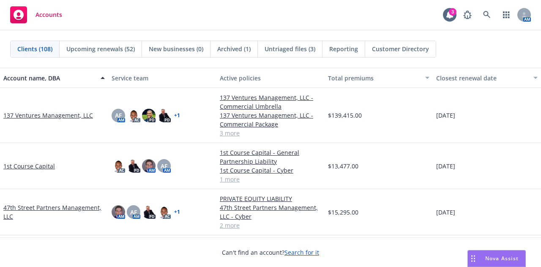 Image resolution: width=541 pixels, height=267 pixels. What do you see at coordinates (48, 115) in the screenshot?
I see `a: 137 Ventures Management, LLC` at bounding box center [48, 115].